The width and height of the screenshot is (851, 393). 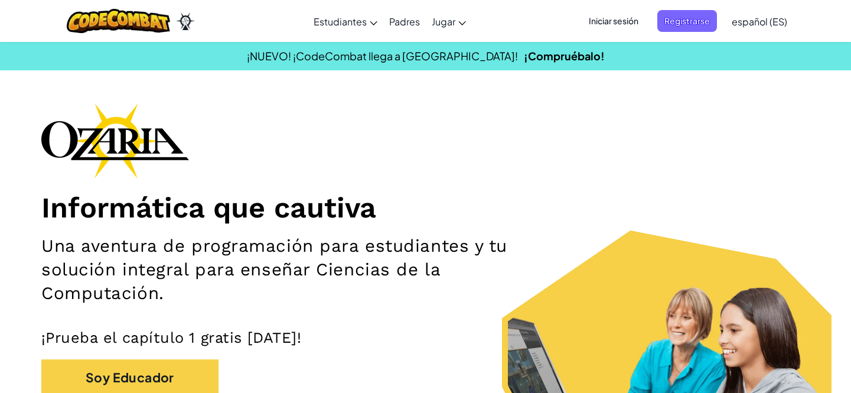 I want to click on h2: Una aventura de programación para estudiantes y tu solución integral para enseñar Ciencias de la ..., so click(x=299, y=269).